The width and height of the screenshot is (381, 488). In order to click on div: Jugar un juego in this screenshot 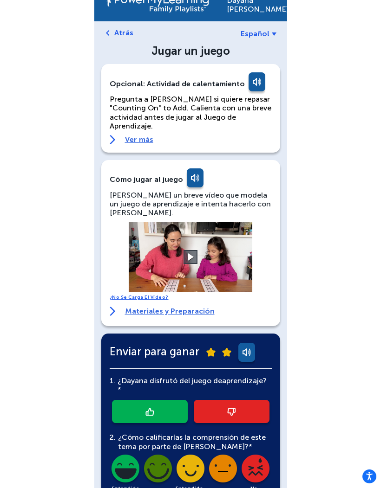, I will do `click(190, 51)`.